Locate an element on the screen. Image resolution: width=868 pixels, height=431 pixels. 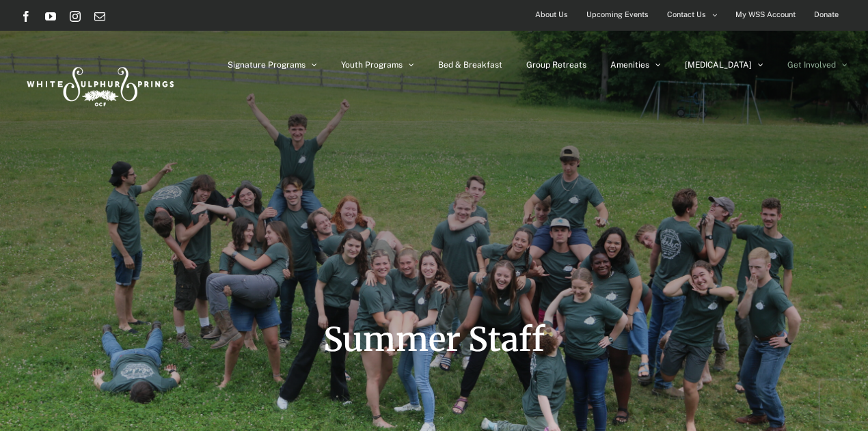
a: Youth Programs is located at coordinates (377, 65).